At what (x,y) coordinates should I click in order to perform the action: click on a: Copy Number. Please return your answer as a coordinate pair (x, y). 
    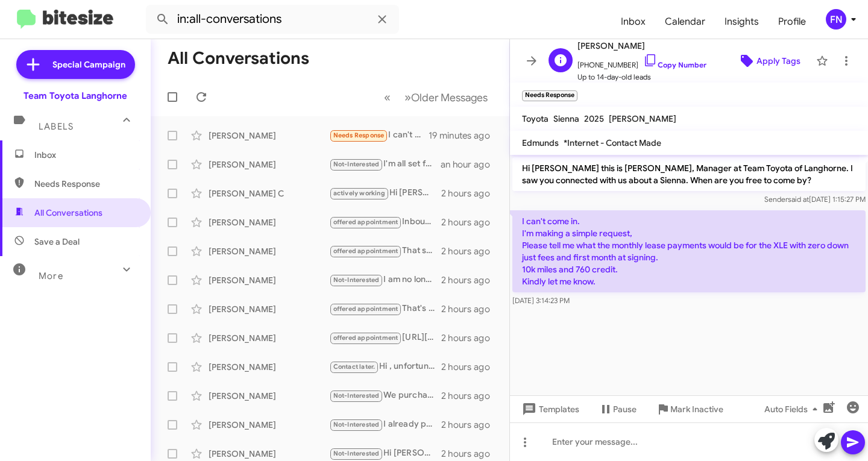
    Looking at the image, I should click on (675, 65).